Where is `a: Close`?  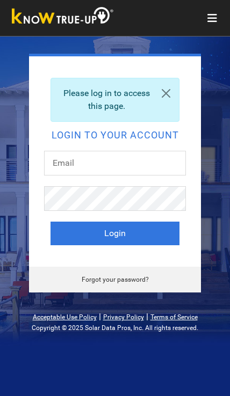
a: Close is located at coordinates (166, 93).